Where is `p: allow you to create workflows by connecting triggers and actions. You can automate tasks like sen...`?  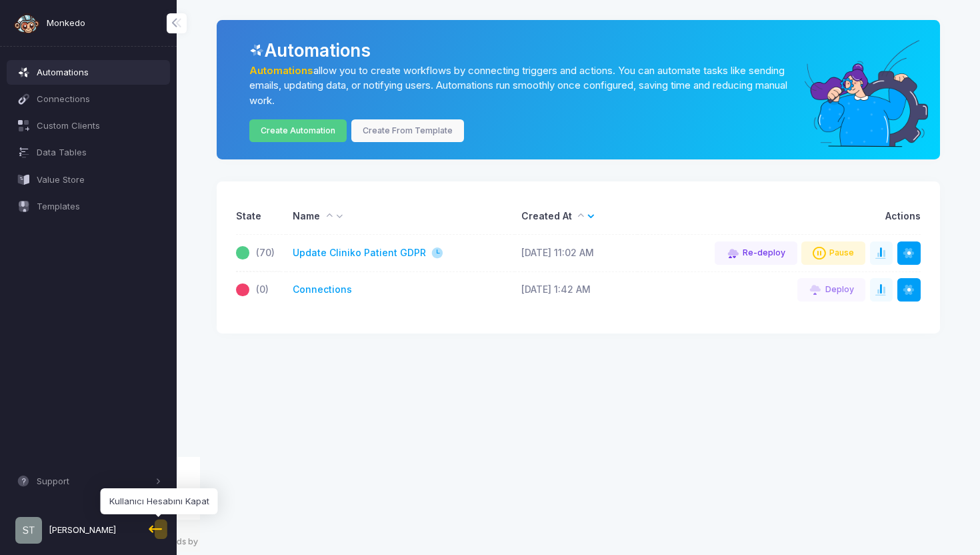
p: allow you to create workflows by connecting triggers and actions. You can automate tasks like sen... is located at coordinates (524, 85).